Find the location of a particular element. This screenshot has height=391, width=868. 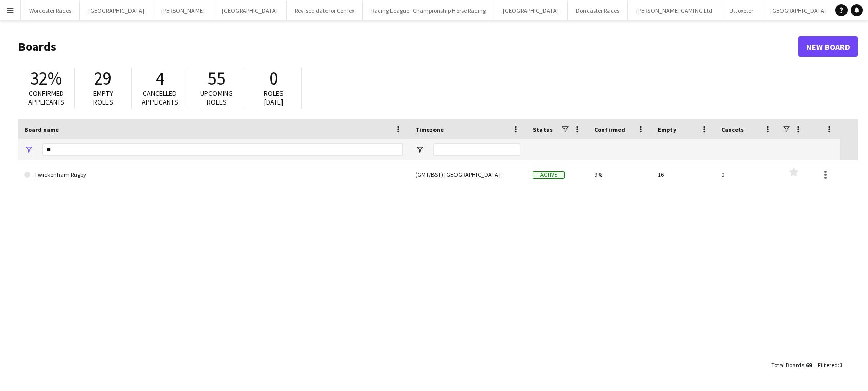

span: 32% is located at coordinates (46, 78).